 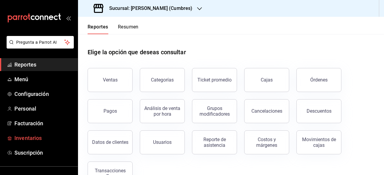 I want to click on div: Ventas, so click(x=110, y=80).